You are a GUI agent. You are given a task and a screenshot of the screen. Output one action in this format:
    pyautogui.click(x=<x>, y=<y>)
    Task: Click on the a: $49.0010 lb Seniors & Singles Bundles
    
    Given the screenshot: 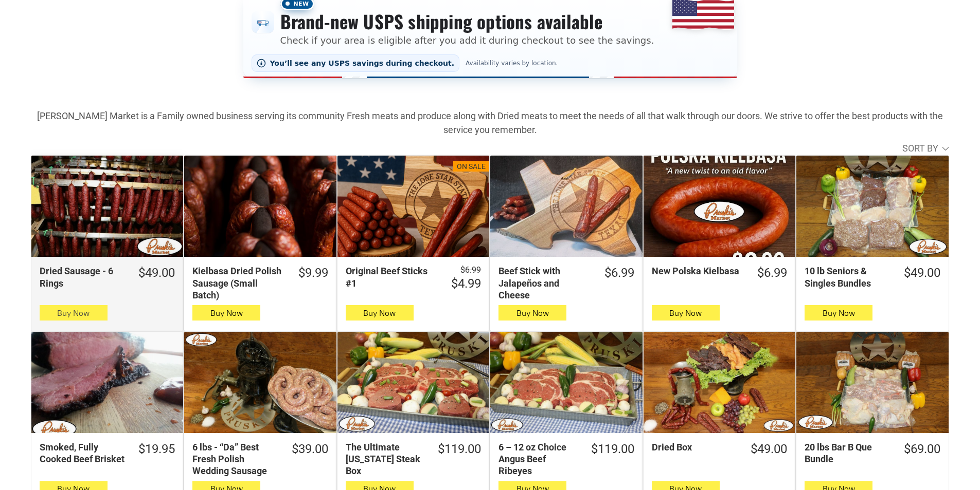 What is the action you would take?
    pyautogui.click(x=872, y=277)
    